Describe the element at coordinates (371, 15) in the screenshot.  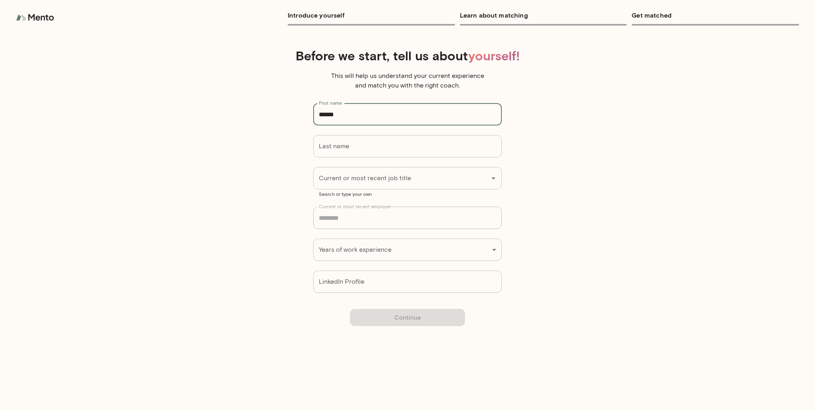
I see `h6: Introduce yourself` at that location.